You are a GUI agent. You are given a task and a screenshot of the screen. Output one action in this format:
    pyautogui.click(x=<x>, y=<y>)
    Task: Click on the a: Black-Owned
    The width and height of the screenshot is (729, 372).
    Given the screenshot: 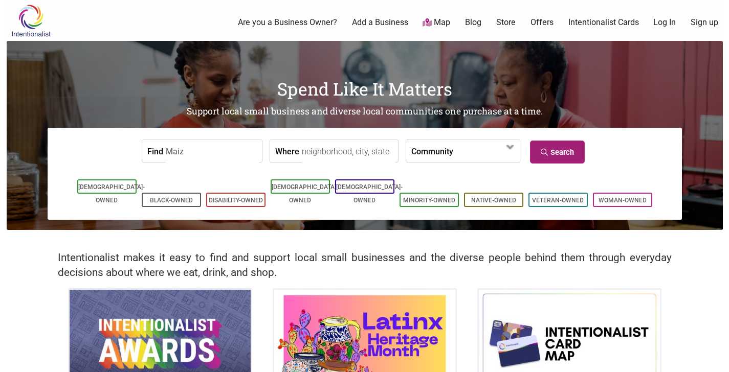 What is the action you would take?
    pyautogui.click(x=171, y=201)
    